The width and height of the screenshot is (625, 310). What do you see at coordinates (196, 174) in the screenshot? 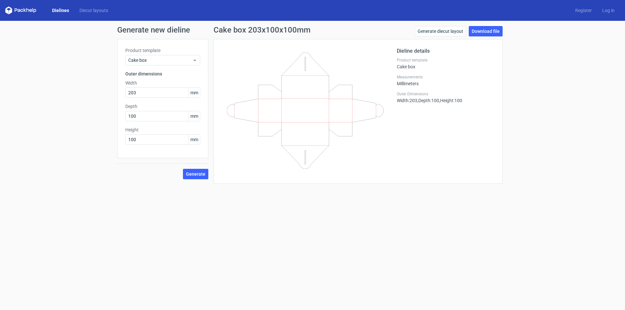
I see `button: Generate` at bounding box center [196, 174].